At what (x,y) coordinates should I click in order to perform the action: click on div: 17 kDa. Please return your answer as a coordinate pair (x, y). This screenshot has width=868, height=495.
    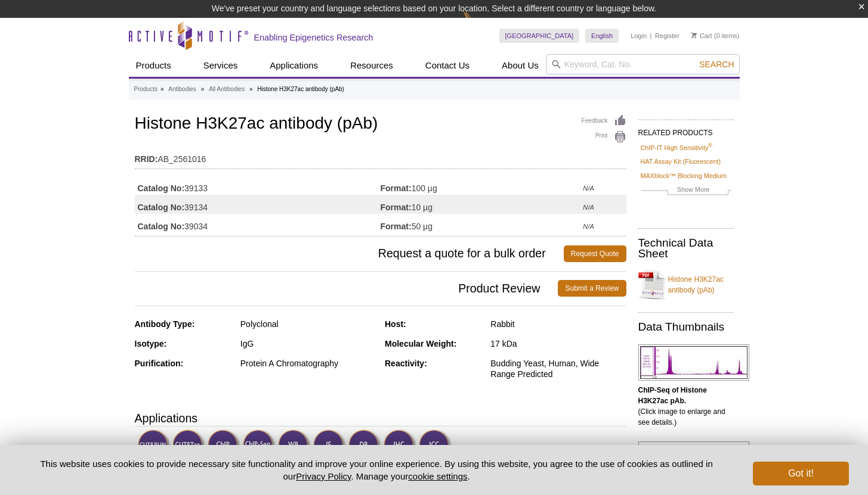
    Looking at the image, I should click on (558, 344).